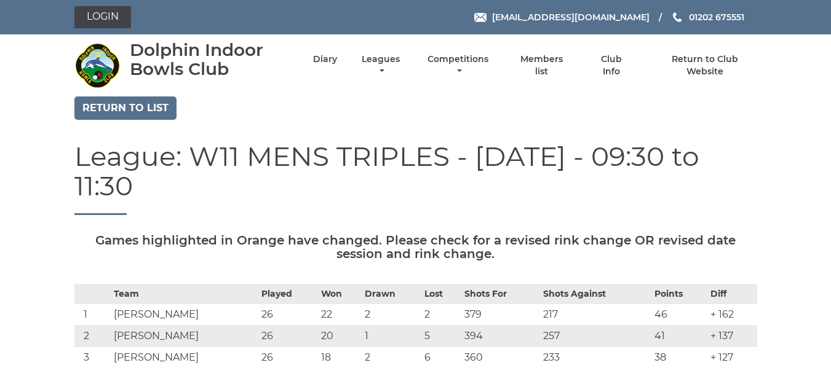 The width and height of the screenshot is (831, 368). Describe the element at coordinates (707, 17) in the screenshot. I see `a: Phone us 01202 675551` at that location.